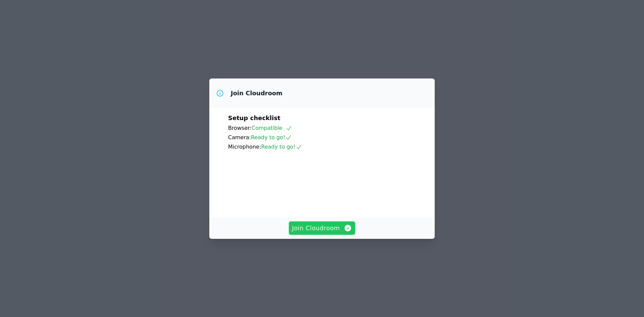 Image resolution: width=644 pixels, height=317 pixels. What do you see at coordinates (240, 137) in the screenshot?
I see `span: Camera:` at bounding box center [240, 137].